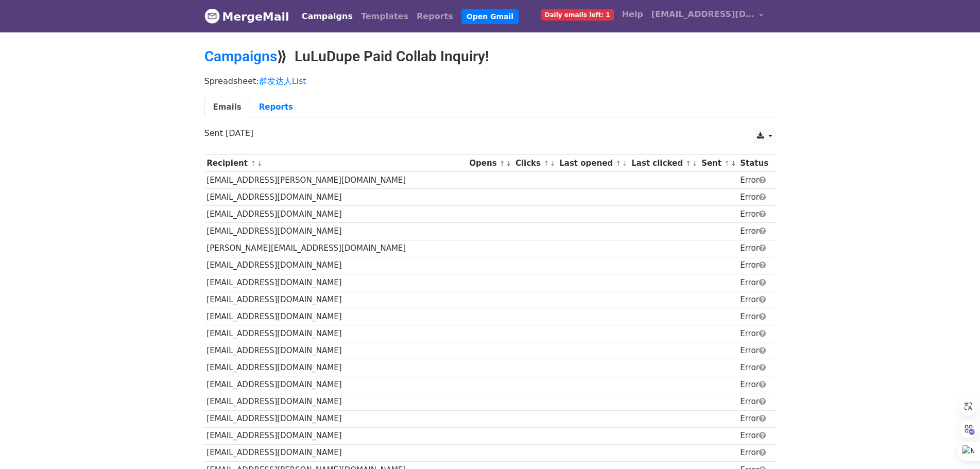  I want to click on th: Status, so click(754, 163).